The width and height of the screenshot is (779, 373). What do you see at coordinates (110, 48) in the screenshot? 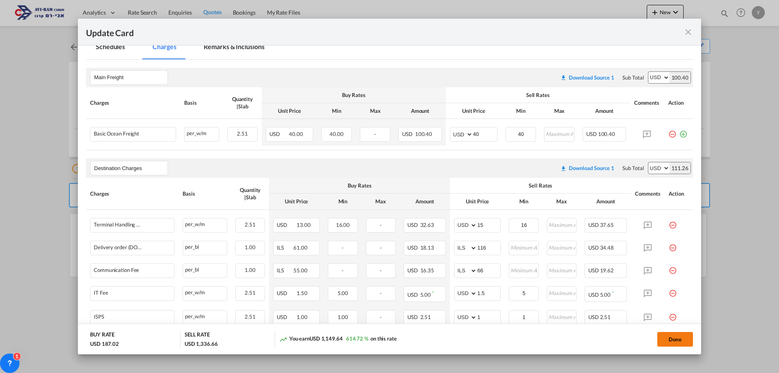
I see `md-tab-item: Schedules` at bounding box center [110, 48].